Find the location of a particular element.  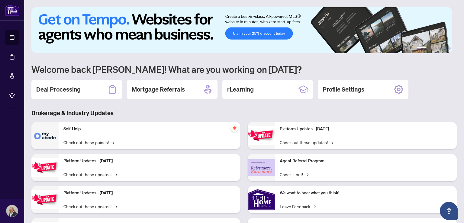

button: 4 is located at coordinates (440, 48).